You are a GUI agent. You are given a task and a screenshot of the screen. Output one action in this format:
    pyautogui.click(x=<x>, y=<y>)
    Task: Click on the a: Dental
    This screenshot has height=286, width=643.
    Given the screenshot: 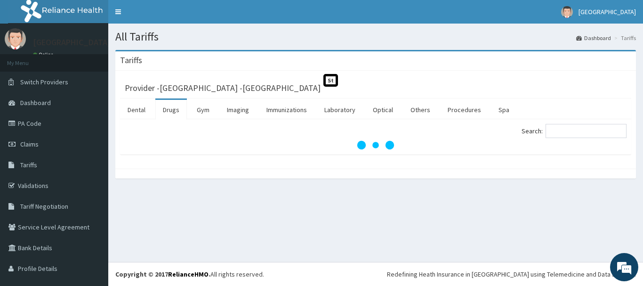 What is the action you would take?
    pyautogui.click(x=136, y=110)
    